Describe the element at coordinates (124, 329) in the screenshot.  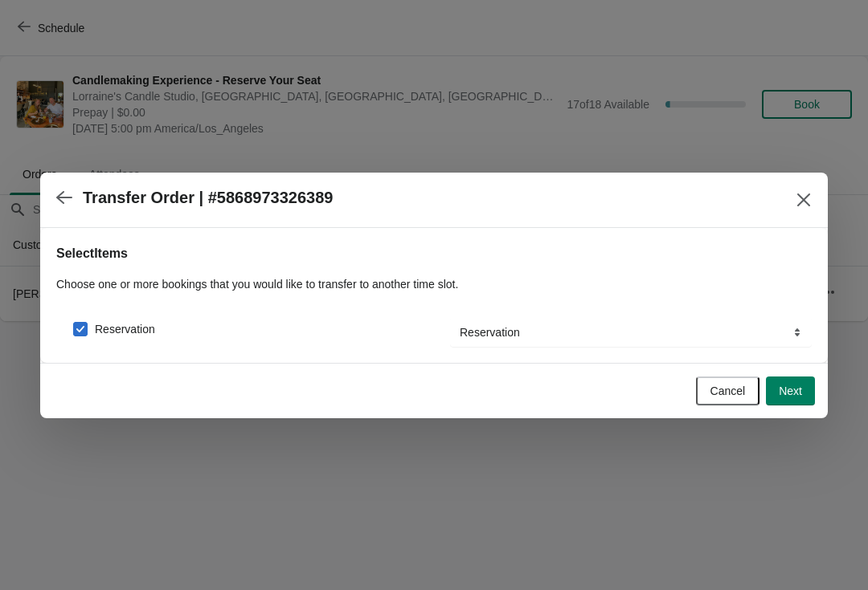
I see `span: Reservation` at that location.